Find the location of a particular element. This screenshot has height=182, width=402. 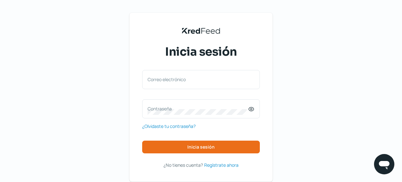

button: Inicia sesión is located at coordinates (201, 147).